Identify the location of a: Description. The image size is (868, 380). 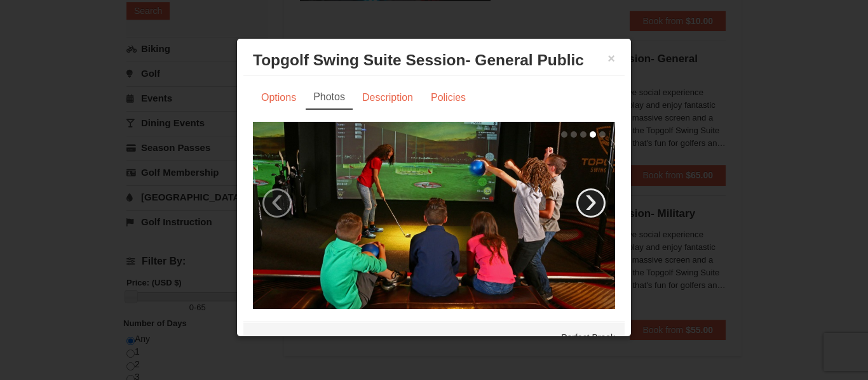
(388, 97).